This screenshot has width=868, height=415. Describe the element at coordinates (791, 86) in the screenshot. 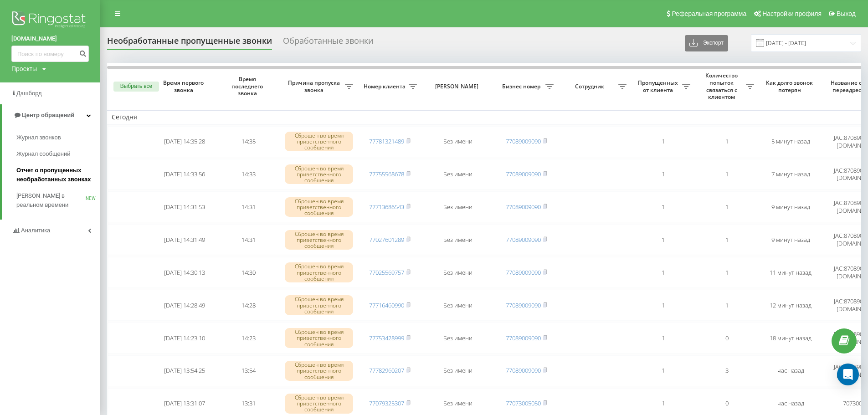

I see `span: Как долго звонок потерян` at that location.